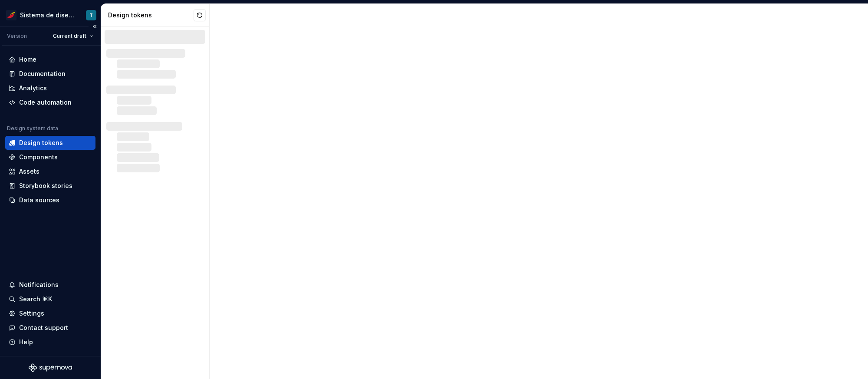 The height and width of the screenshot is (379, 868). I want to click on button: Help, so click(50, 342).